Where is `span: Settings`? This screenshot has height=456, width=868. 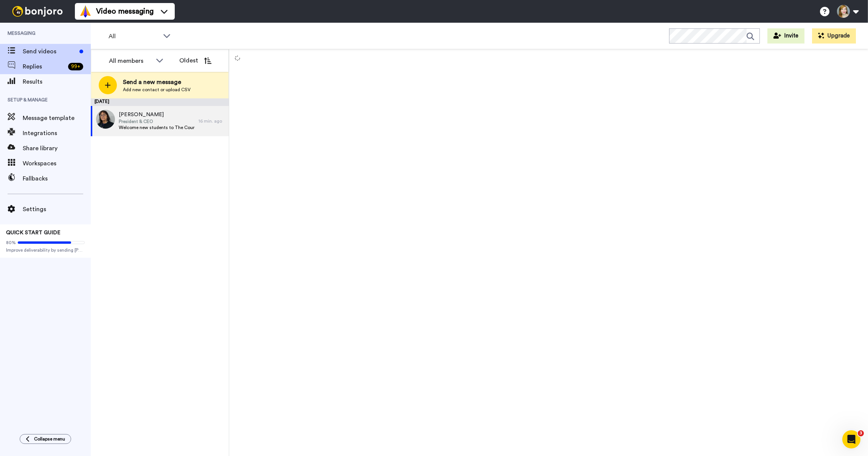 span: Settings is located at coordinates (57, 210).